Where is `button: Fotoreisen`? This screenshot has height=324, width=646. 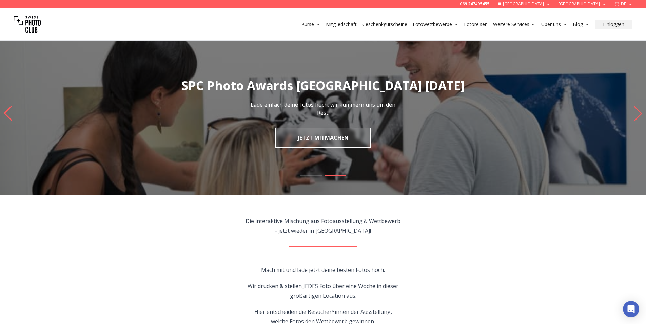 button: Fotoreisen is located at coordinates (476, 24).